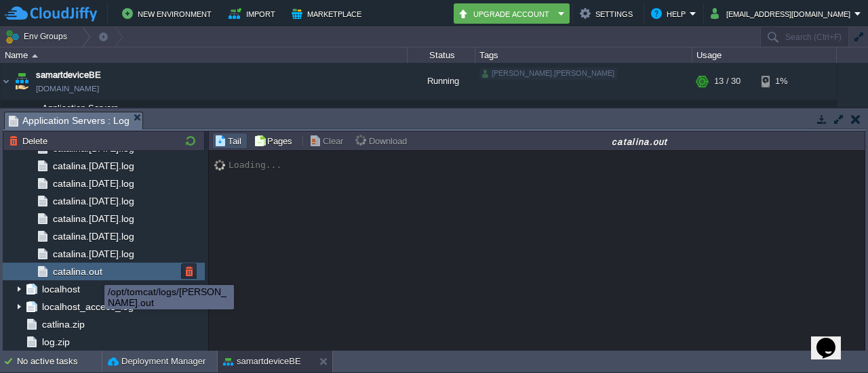 This screenshot has height=373, width=868. What do you see at coordinates (69, 75) in the screenshot?
I see `a: samartdeviceBE` at bounding box center [69, 75].